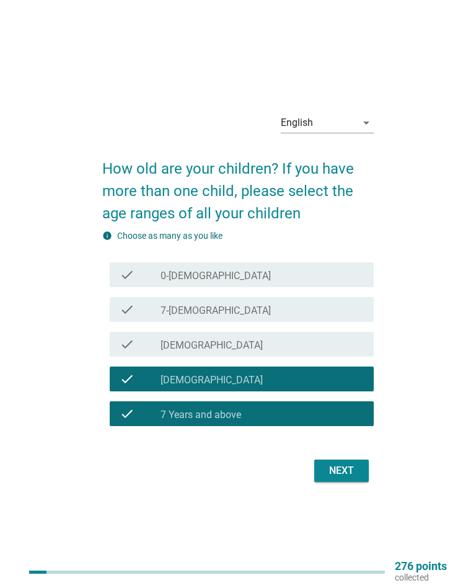 The height and width of the screenshot is (588, 476). I want to click on i: arrow_drop_down, so click(366, 123).